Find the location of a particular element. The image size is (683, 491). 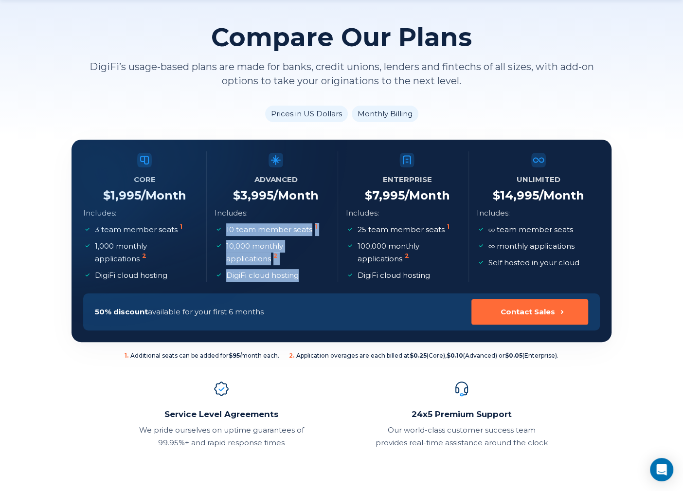

li: Prices in US Dollars is located at coordinates (307, 114).